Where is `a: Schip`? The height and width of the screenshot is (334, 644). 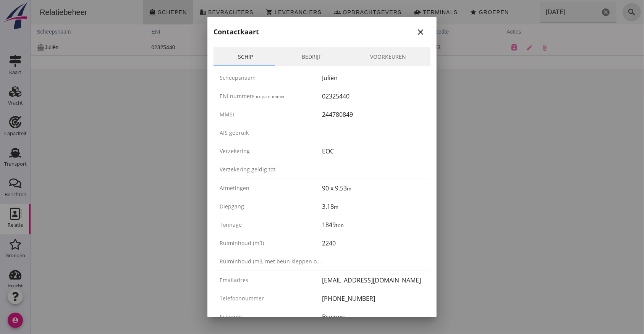
a: Schip is located at coordinates (245, 56).